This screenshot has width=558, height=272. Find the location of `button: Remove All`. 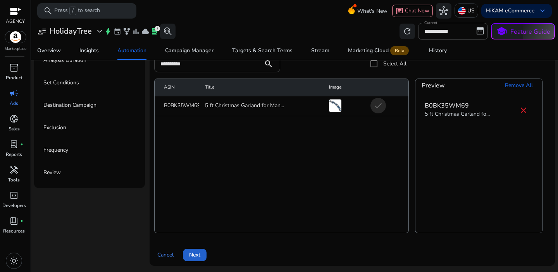

button: Remove All is located at coordinates (519, 86).